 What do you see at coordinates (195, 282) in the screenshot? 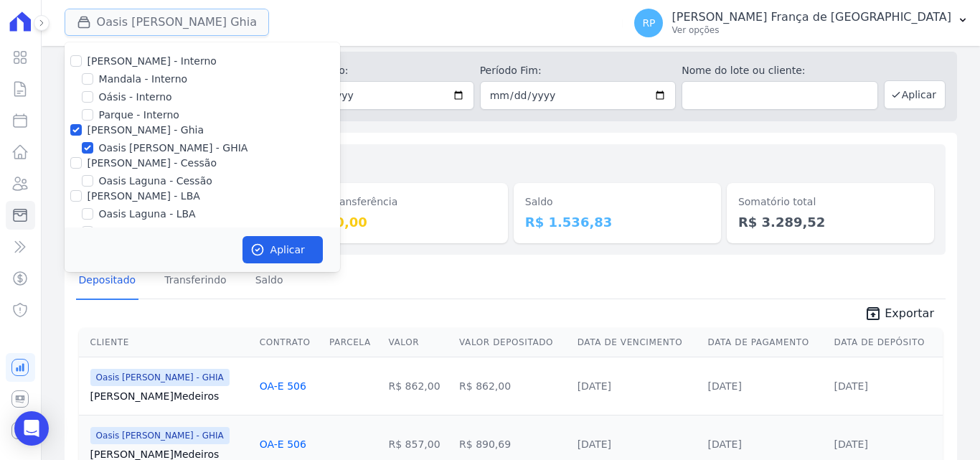
I see `a: Transferindo` at bounding box center [195, 282].